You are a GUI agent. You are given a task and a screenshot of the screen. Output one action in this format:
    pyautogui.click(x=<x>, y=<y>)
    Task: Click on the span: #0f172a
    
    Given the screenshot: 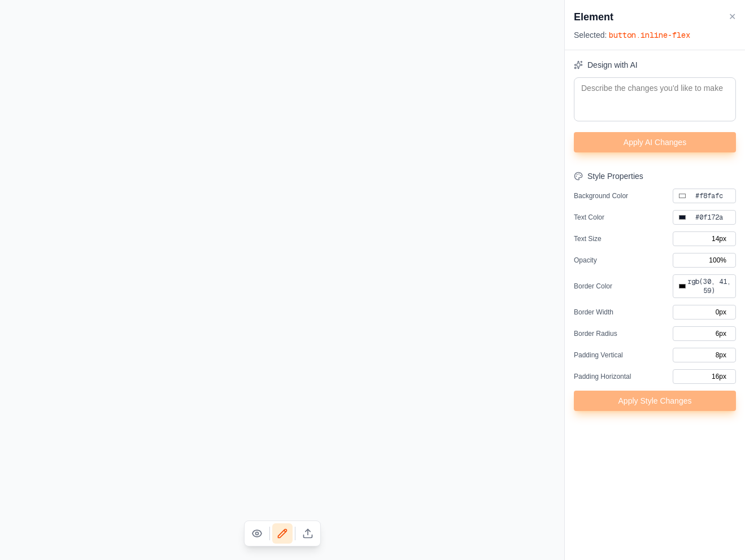 What is the action you would take?
    pyautogui.click(x=709, y=217)
    